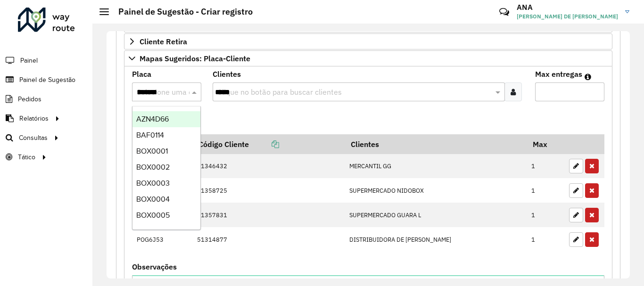  Describe the element at coordinates (436, 215) in the screenshot. I see `td: SUPERMERCADO GUARA L` at that location.